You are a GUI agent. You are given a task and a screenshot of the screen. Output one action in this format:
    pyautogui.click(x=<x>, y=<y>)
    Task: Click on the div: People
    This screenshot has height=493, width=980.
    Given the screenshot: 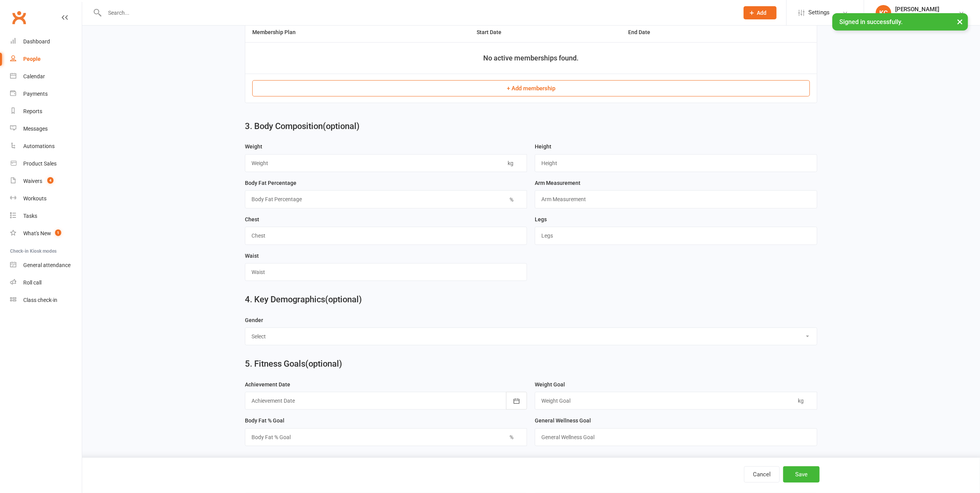 What is the action you would take?
    pyautogui.click(x=32, y=59)
    